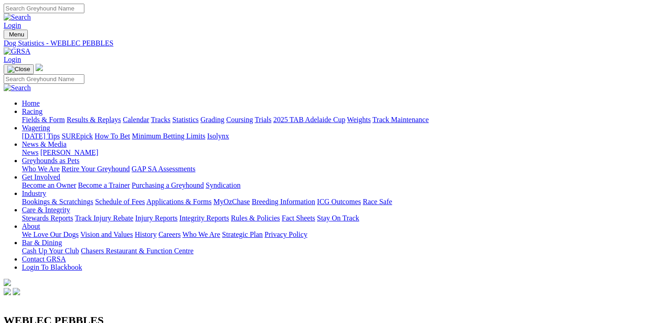 The height and width of the screenshot is (323, 649). I want to click on a: Cash Up Your Club, so click(50, 251).